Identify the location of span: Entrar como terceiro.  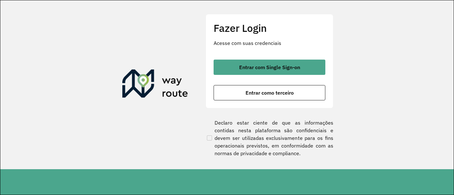
(269, 93).